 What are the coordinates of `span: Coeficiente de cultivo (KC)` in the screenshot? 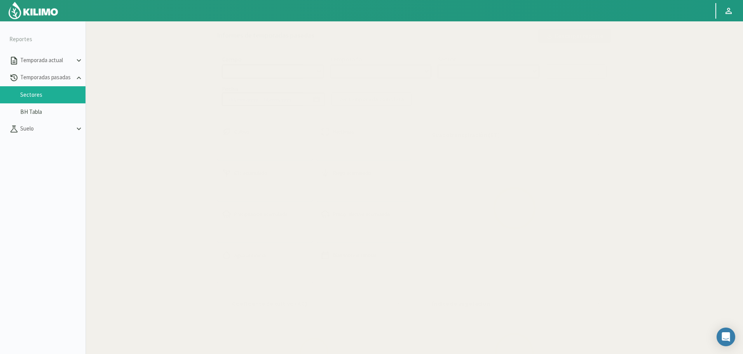 It's located at (269, 303).